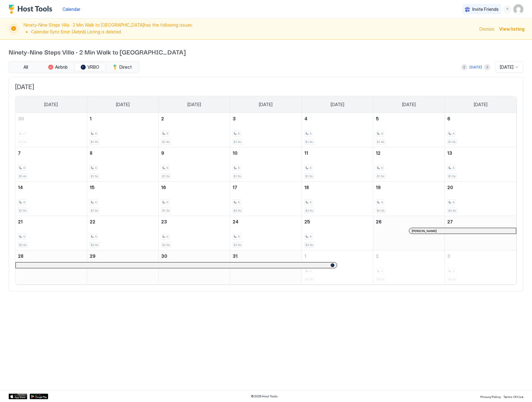  Describe the element at coordinates (72, 9) in the screenshot. I see `span: Calendar` at that location.